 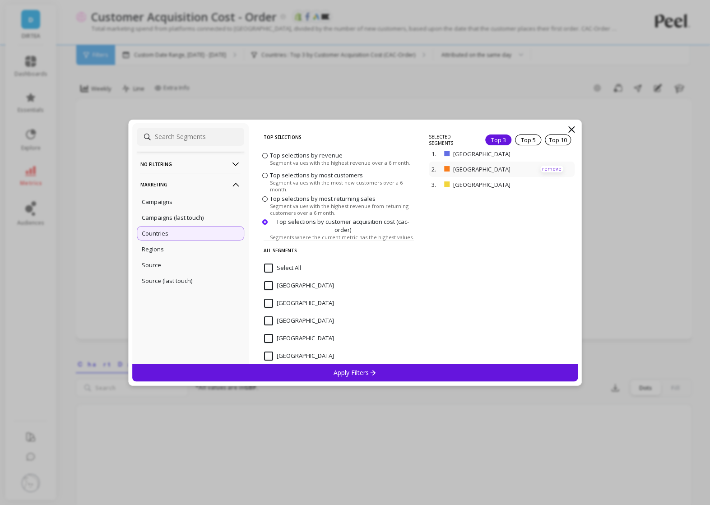 I want to click on p: remove, so click(x=552, y=169).